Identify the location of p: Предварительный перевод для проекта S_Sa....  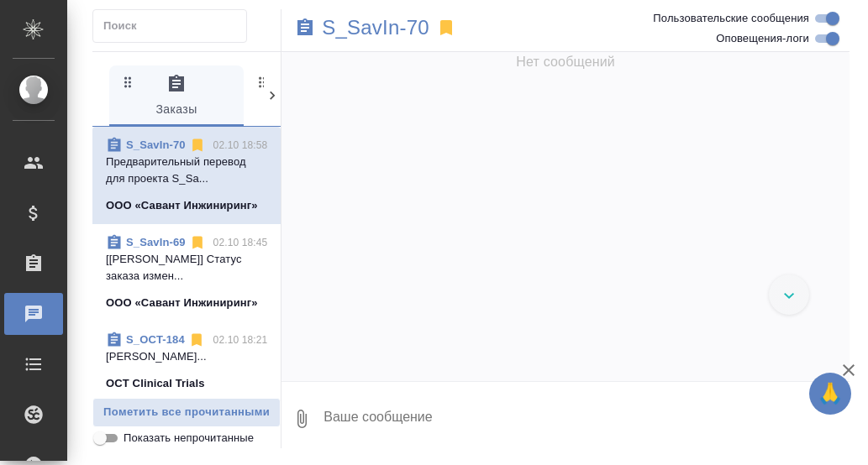
(186, 171).